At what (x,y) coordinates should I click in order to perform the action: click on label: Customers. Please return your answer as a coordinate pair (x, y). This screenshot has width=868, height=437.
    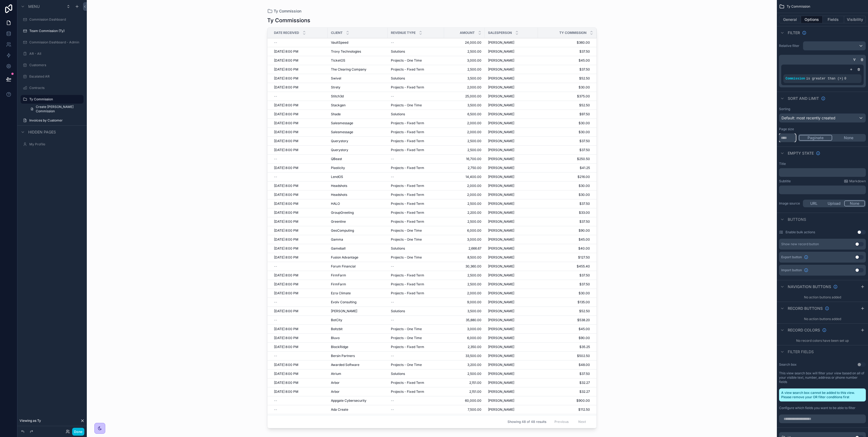
    Looking at the image, I should click on (55, 65).